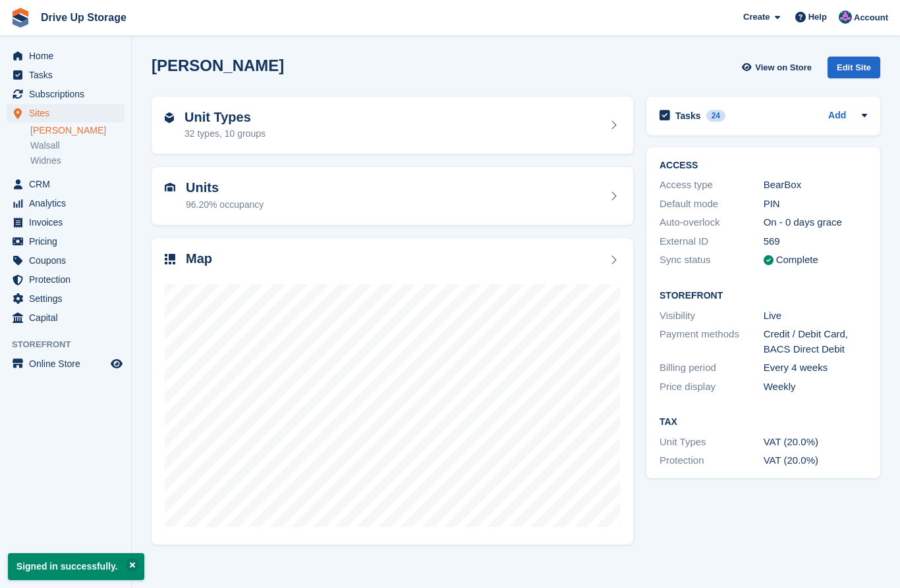 The width and height of the screenshot is (900, 588). I want to click on div: 96.20% occupancy, so click(224, 204).